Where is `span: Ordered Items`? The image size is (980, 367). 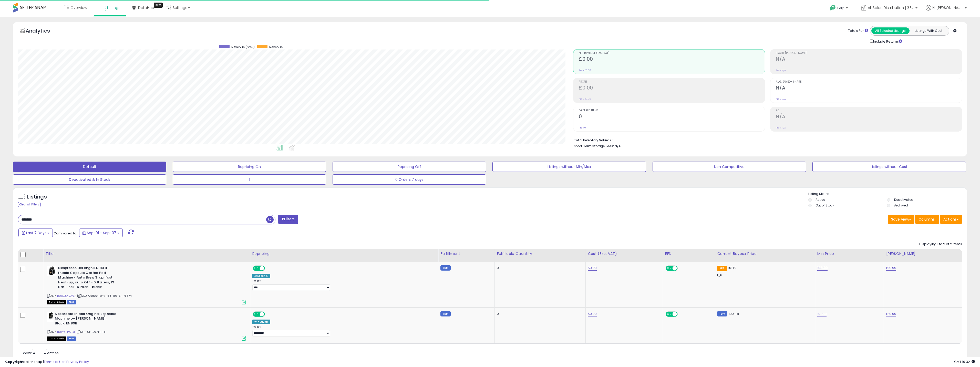 span: Ordered Items is located at coordinates (672, 111).